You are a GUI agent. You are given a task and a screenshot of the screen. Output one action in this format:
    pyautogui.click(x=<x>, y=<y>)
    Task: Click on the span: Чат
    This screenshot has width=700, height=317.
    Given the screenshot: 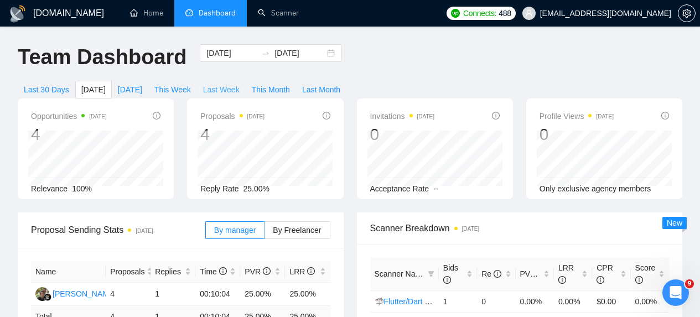 What is the action you would take?
    pyautogui.click(x=111, y=247)
    